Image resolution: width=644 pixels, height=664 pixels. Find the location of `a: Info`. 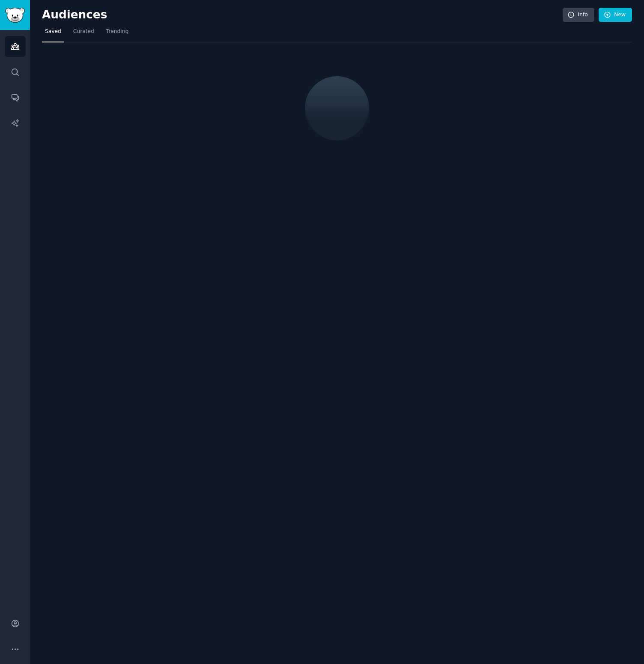

a: Info is located at coordinates (579, 15).